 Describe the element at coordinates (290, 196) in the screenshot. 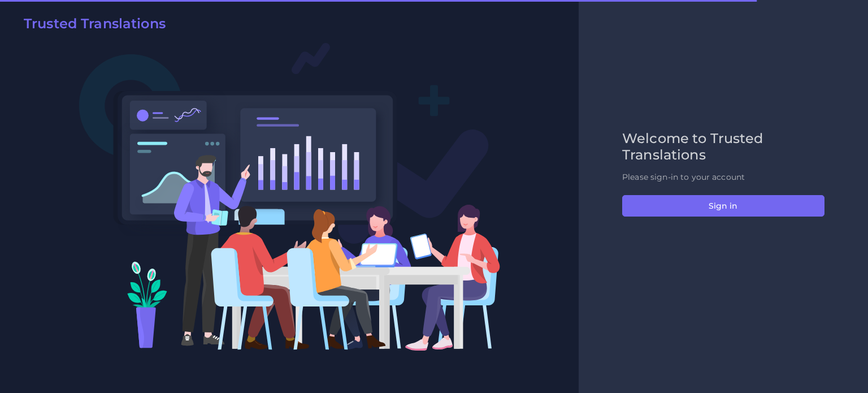

I see `img: Login V2` at that location.